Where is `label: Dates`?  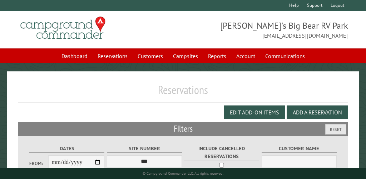 label: Dates is located at coordinates (67, 148).